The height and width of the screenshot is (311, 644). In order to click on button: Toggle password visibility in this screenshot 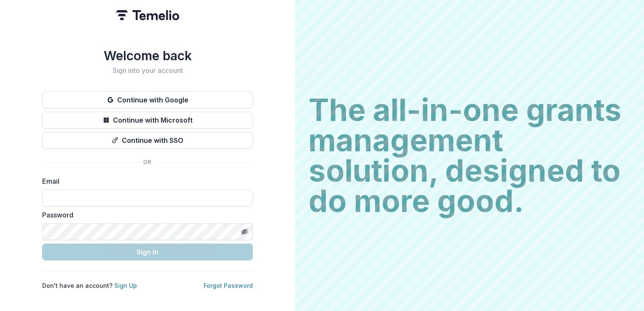, I will do `click(244, 232)`.